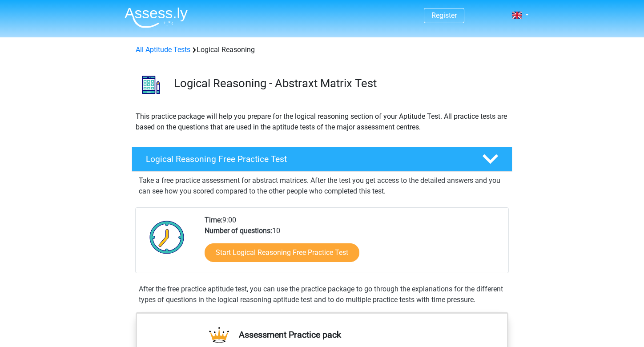 The image size is (644, 347). Describe the element at coordinates (156, 17) in the screenshot. I see `img: Assessly` at that location.